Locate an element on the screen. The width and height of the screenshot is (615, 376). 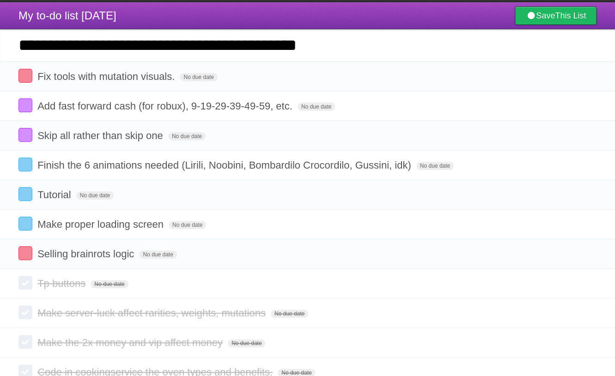
span: Selling brainrots logic is located at coordinates (87, 254).